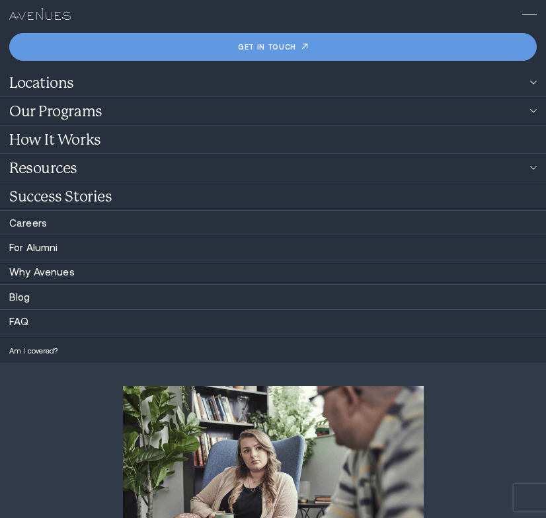 The image size is (546, 518). I want to click on a: For Alumni, so click(34, 247).